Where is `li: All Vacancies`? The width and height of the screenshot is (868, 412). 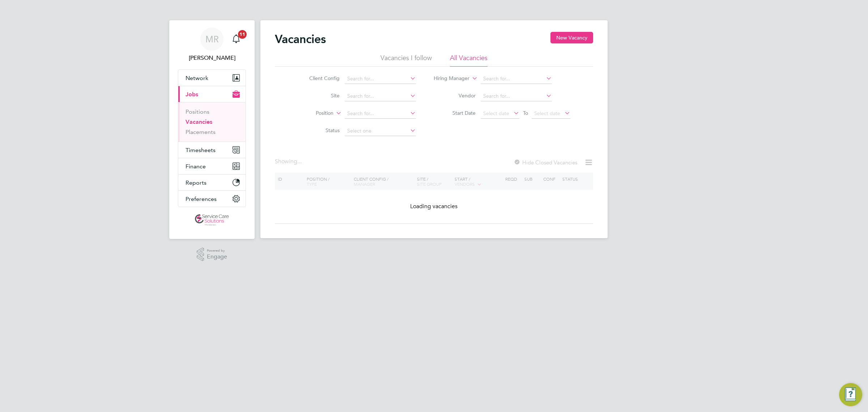
li: All Vacancies is located at coordinates (469, 60).